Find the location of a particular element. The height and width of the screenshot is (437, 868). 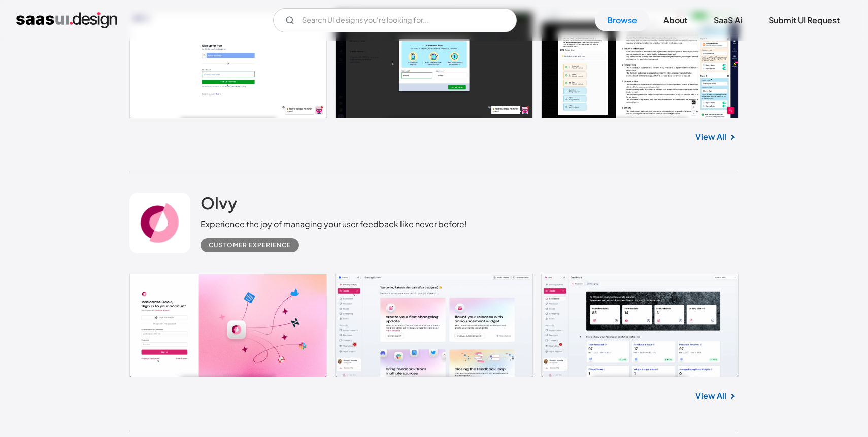

a: Olvy is located at coordinates (219, 206).